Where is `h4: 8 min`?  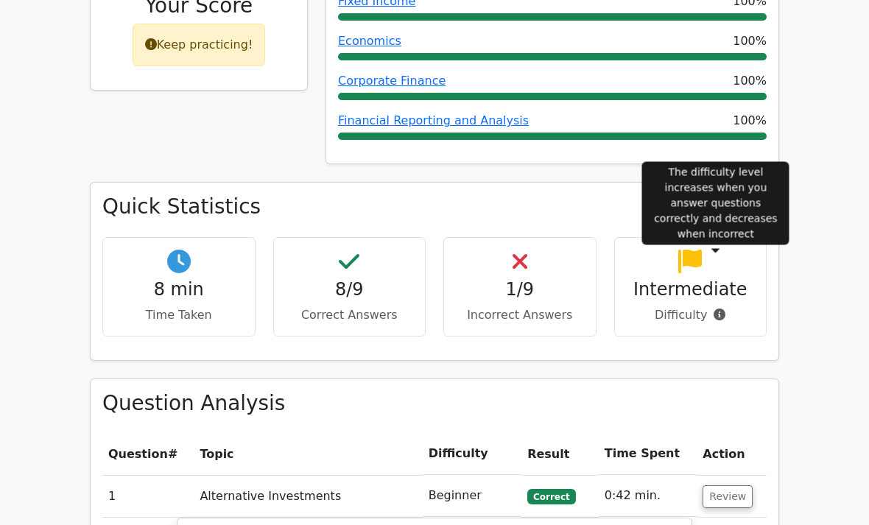 h4: 8 min is located at coordinates (179, 290).